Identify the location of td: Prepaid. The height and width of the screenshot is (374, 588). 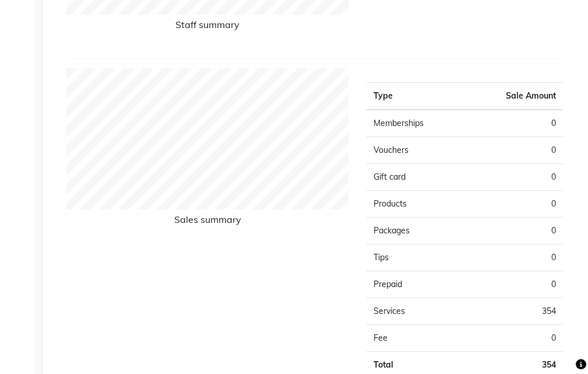
(415, 285).